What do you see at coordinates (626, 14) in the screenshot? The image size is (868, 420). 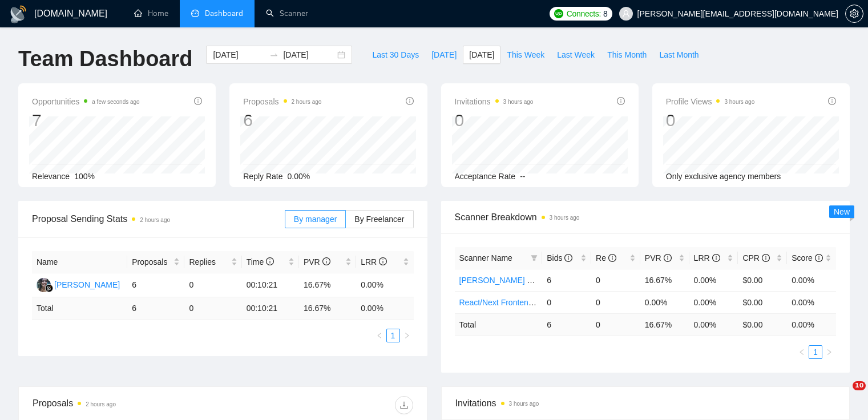 I see `span: user` at bounding box center [626, 14].